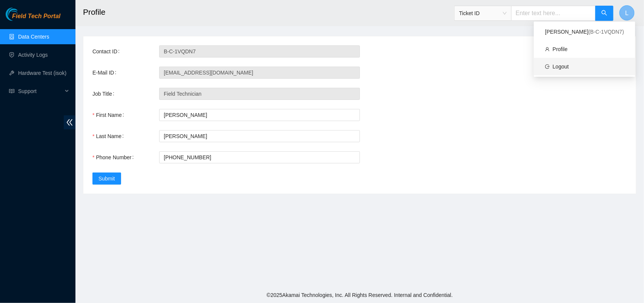  I want to click on a: Akamai TechnologiesField Tech Portal, so click(33, 19).